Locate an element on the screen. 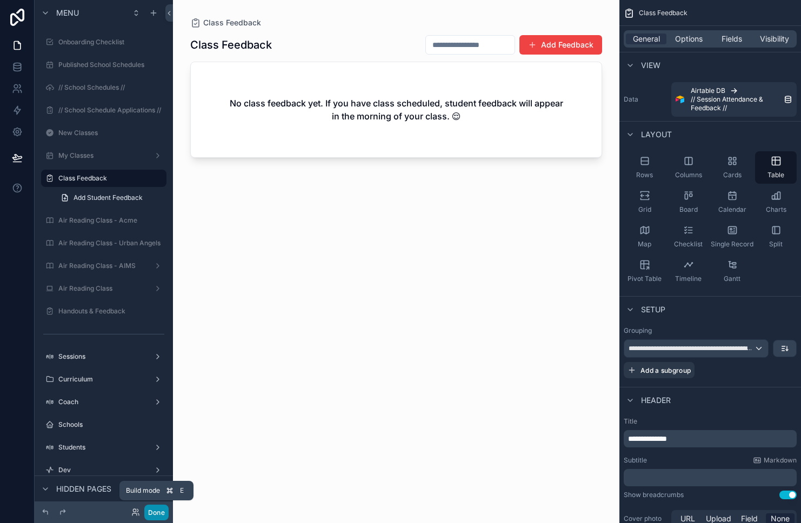  a: Coach is located at coordinates (104, 402).